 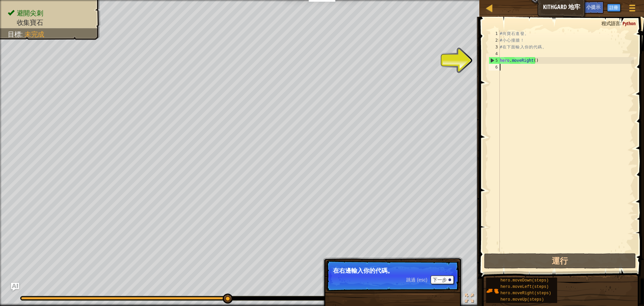 I want to click on span: hero.moveRight(steps), so click(x=526, y=293).